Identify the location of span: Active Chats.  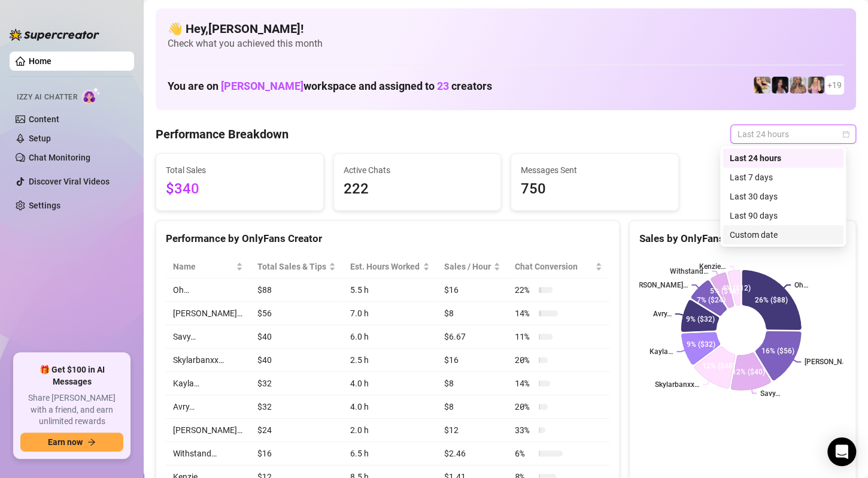
(417, 170).